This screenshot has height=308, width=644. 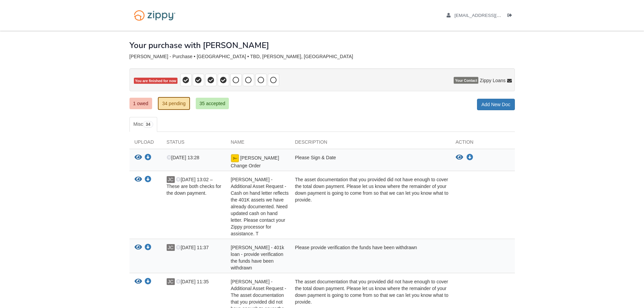 What do you see at coordinates (493, 15) in the screenshot?
I see `span: ajakkcarr@gmail.com` at bounding box center [493, 15].